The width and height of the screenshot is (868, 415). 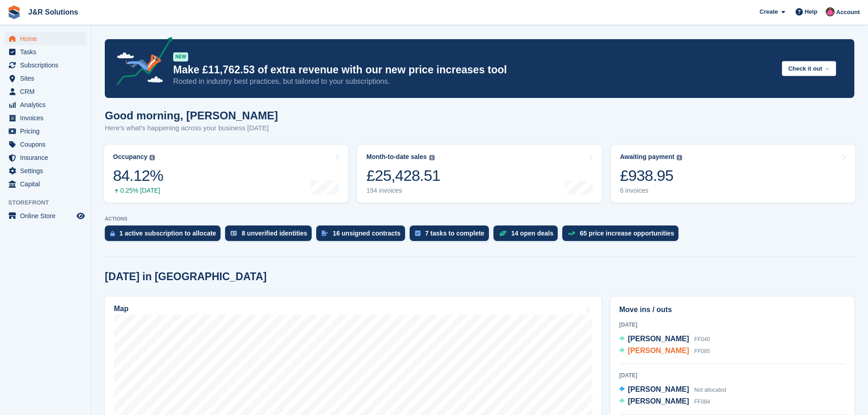 I want to click on div: 6 invoices, so click(x=651, y=190).